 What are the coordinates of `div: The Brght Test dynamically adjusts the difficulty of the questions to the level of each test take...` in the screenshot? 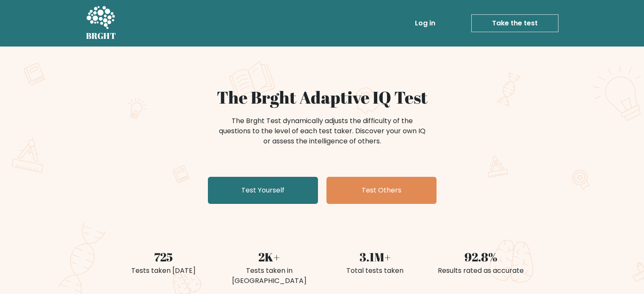 It's located at (322, 131).